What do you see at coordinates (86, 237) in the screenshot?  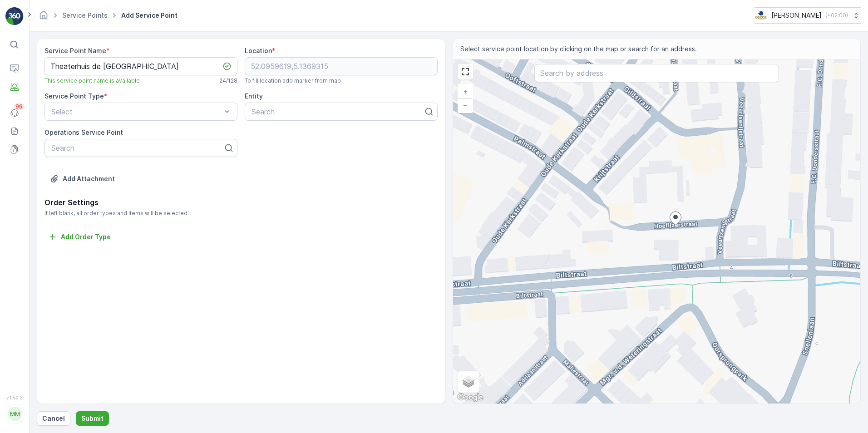 I see `p: Add Order Type` at bounding box center [86, 237].